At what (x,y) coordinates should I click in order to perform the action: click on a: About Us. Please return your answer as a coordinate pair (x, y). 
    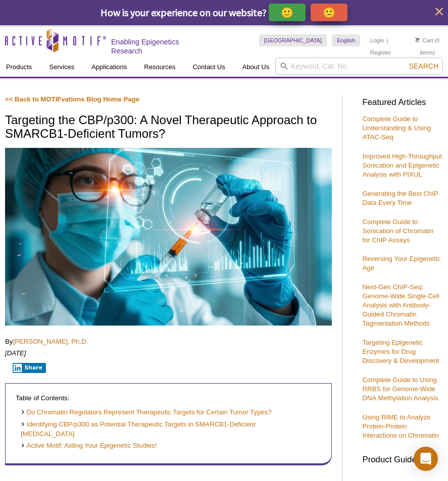
    Looking at the image, I should click on (255, 67).